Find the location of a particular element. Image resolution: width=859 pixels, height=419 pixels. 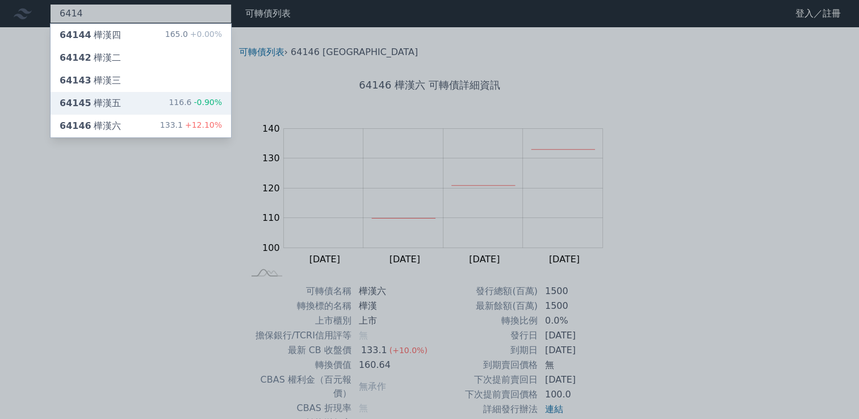

span: 64142 is located at coordinates (75, 57).